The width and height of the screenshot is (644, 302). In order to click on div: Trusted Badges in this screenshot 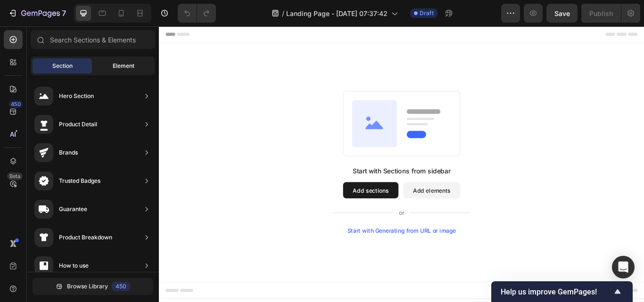, I will do `click(80, 181)`.